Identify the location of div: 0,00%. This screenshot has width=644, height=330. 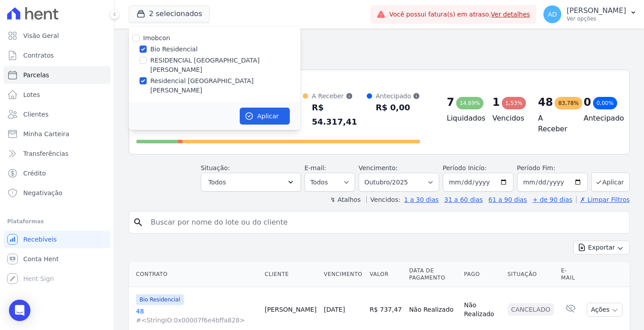
(606, 103).